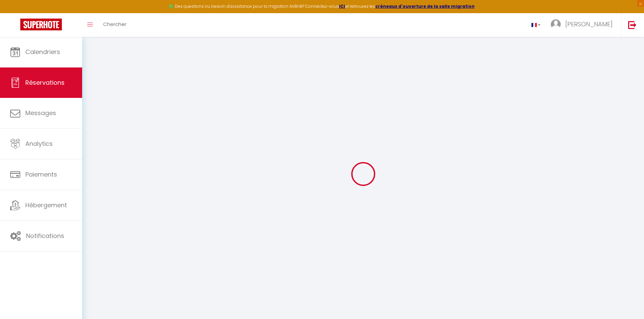 This screenshot has width=644, height=319. I want to click on img: Super Booking, so click(41, 24).